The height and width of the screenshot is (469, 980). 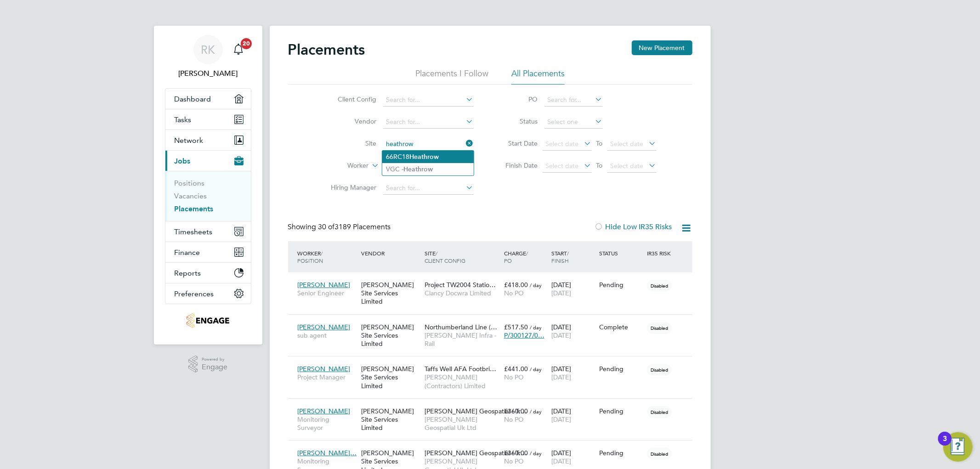 What do you see at coordinates (460, 368) in the screenshot?
I see `span: Taffs Well AFA Footbri…` at bounding box center [460, 368].